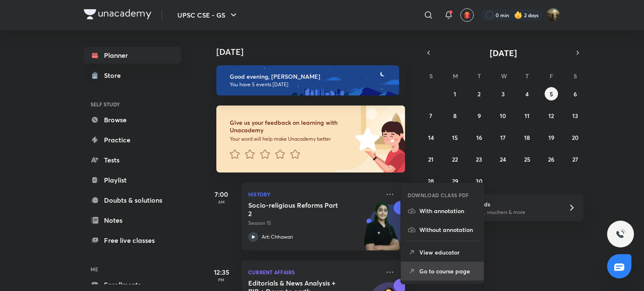  What do you see at coordinates (507, 204) in the screenshot?
I see `h6: Refer friends` at bounding box center [507, 204].